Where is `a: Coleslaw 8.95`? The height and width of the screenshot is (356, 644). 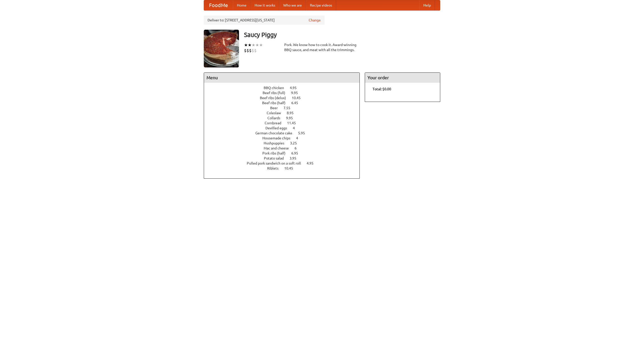
a: Coleslaw 8.95 is located at coordinates (285, 113).